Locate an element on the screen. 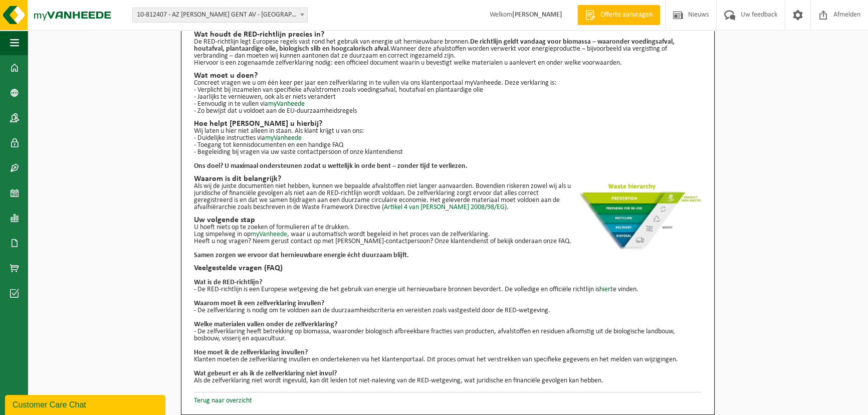  a: Terug naar overzicht is located at coordinates (223, 401).